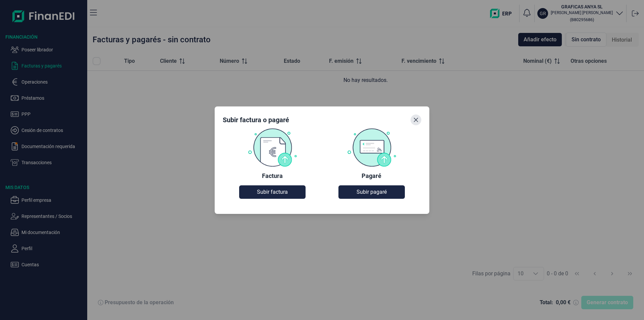  What do you see at coordinates (272, 192) in the screenshot?
I see `span: Subir factura` at bounding box center [272, 192].